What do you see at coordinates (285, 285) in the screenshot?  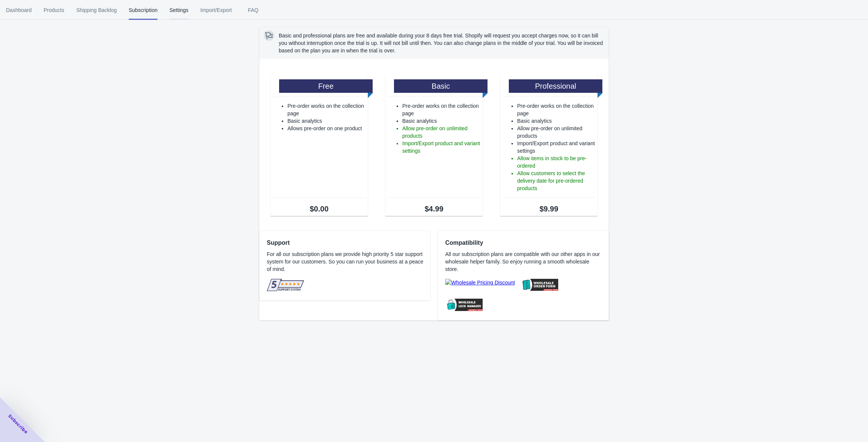 I see `img: 5 star support` at bounding box center [285, 285].